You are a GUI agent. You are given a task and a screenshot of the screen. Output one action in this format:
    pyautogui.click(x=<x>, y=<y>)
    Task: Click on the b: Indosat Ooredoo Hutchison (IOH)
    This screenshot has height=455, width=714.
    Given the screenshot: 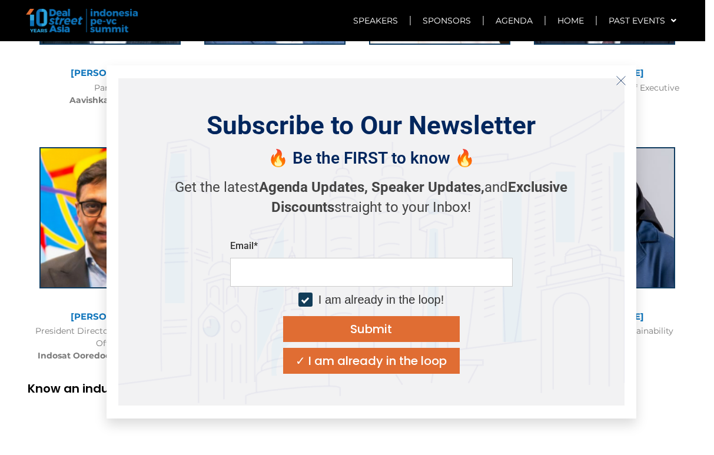 What is the action you would take?
    pyautogui.click(x=109, y=355)
    